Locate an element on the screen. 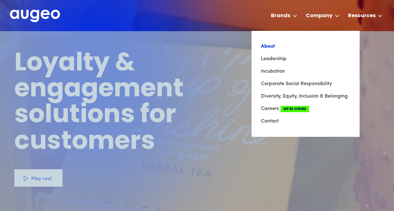 Image resolution: width=394 pixels, height=211 pixels. a: Corporate Social Responsibility is located at coordinates (305, 84).